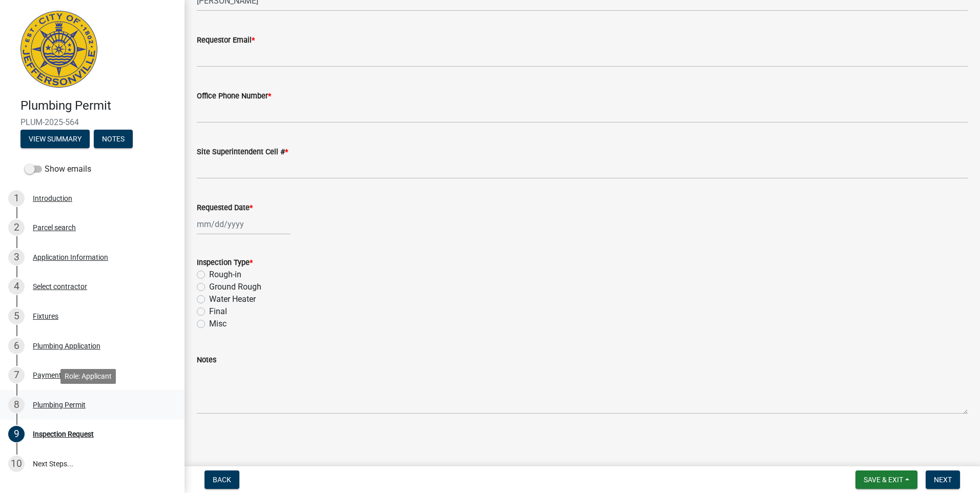 The height and width of the screenshot is (493, 980). Describe the element at coordinates (17, 346) in the screenshot. I see `div: 6` at that location.